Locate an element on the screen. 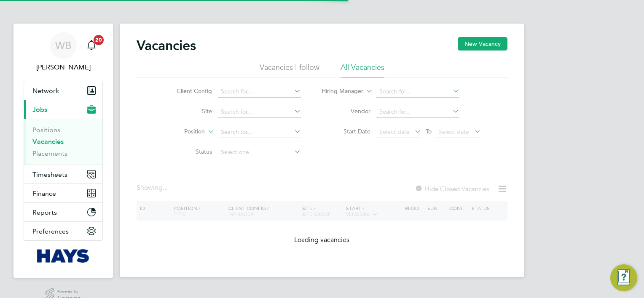 The height and width of the screenshot is (298, 644). a: Positions is located at coordinates (47, 129).